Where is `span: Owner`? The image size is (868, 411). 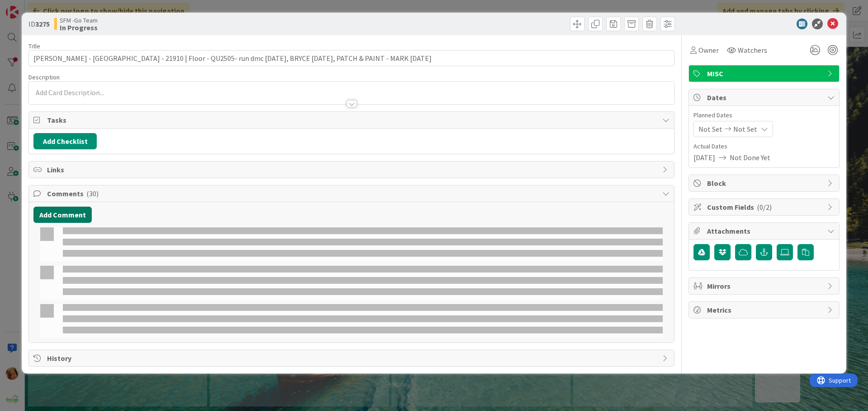
span: Owner is located at coordinates (709, 50).